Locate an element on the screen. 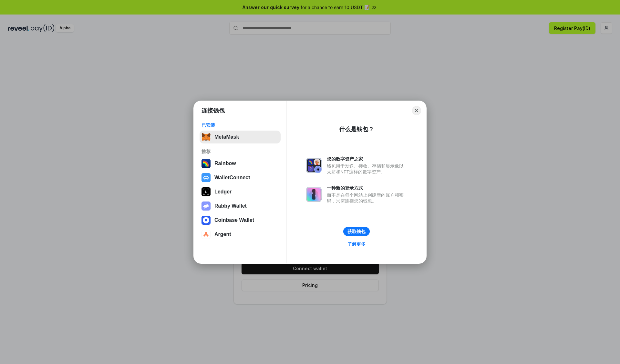 This screenshot has width=620, height=364. div: Rainbow is located at coordinates (225, 164).